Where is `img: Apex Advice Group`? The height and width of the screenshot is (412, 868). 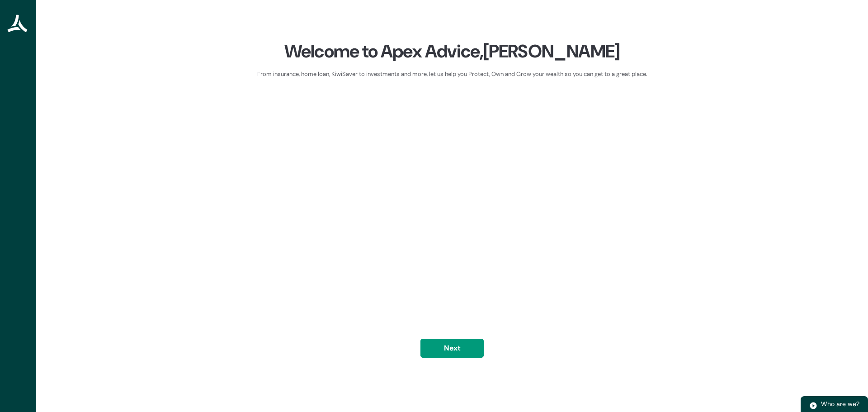 img: Apex Advice Group is located at coordinates (18, 23).